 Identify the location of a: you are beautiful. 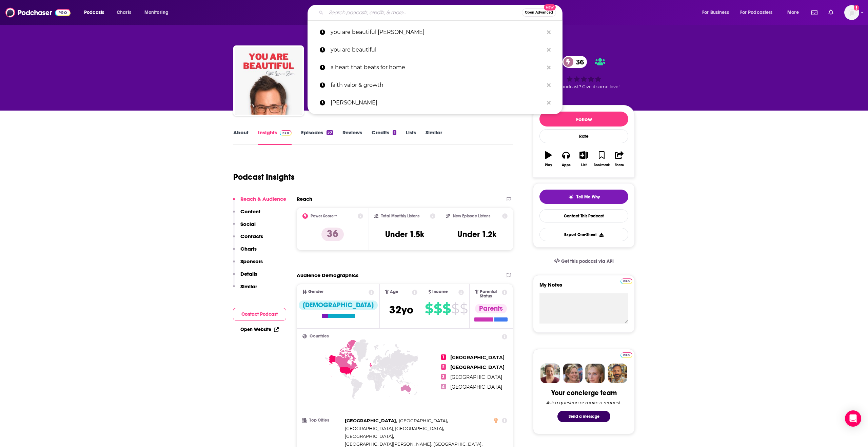
(435, 50).